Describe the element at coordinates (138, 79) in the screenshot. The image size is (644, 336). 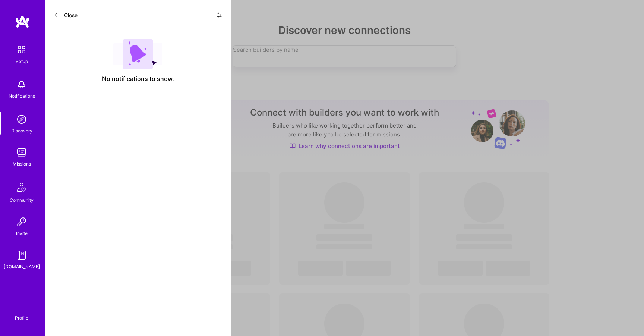
I see `span: No notifications to show.` at that location.